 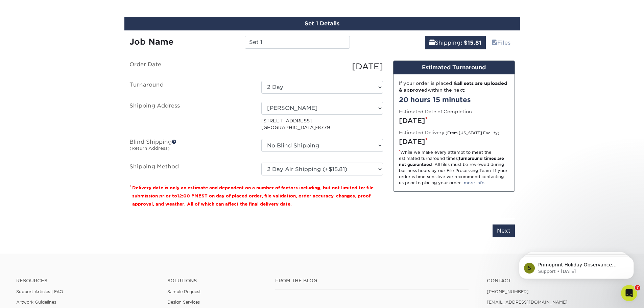 What do you see at coordinates (184, 291) in the screenshot?
I see `a: Sample Request` at bounding box center [184, 291].